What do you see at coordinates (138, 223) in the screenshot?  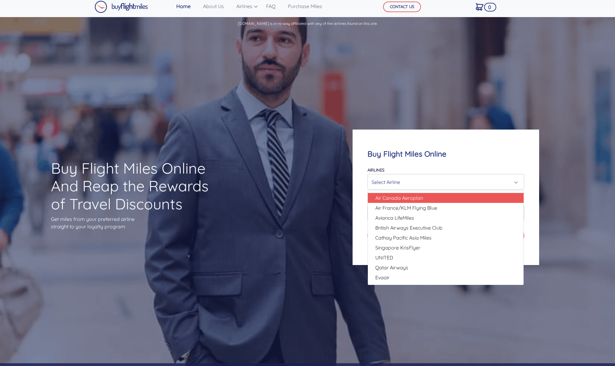 I see `p: Get miles from your preferred airline straight to your loyalty program` at bounding box center [138, 223].